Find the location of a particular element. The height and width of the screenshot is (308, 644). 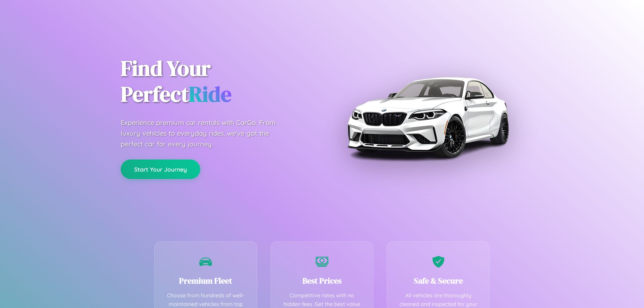

p: Experience premium car rentals with CarGo. From luxury vehicles to everyday rides, we've got the ... is located at coordinates (204, 133).